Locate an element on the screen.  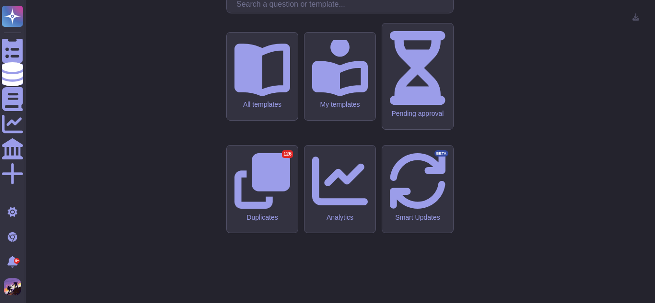
div: Smart Updates is located at coordinates (418, 218).